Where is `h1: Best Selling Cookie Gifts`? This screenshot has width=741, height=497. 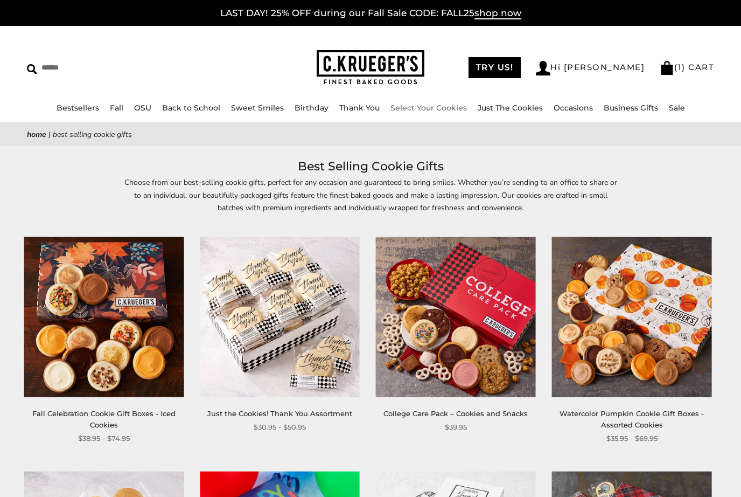
h1: Best Selling Cookie Gifts is located at coordinates (371, 166).